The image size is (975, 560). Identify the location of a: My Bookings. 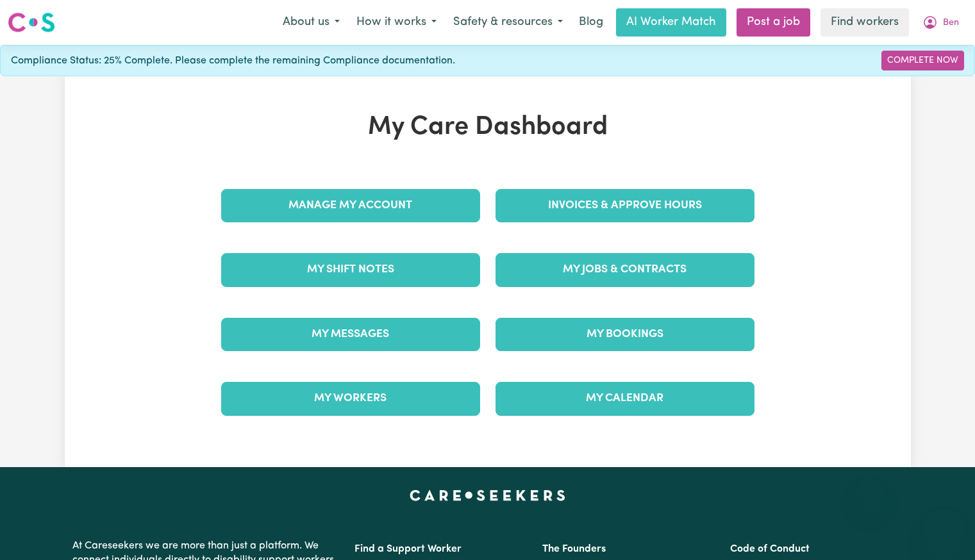
(625, 334).